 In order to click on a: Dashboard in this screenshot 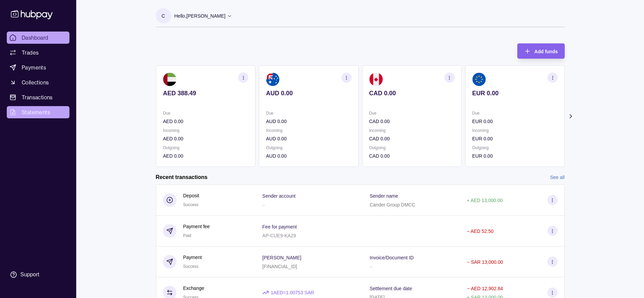, I will do `click(38, 37)`.